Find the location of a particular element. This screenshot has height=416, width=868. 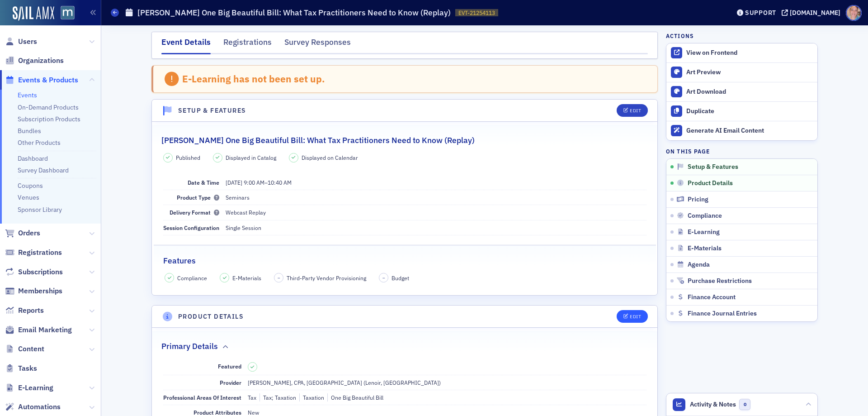

a: Organizations is located at coordinates (35, 60).